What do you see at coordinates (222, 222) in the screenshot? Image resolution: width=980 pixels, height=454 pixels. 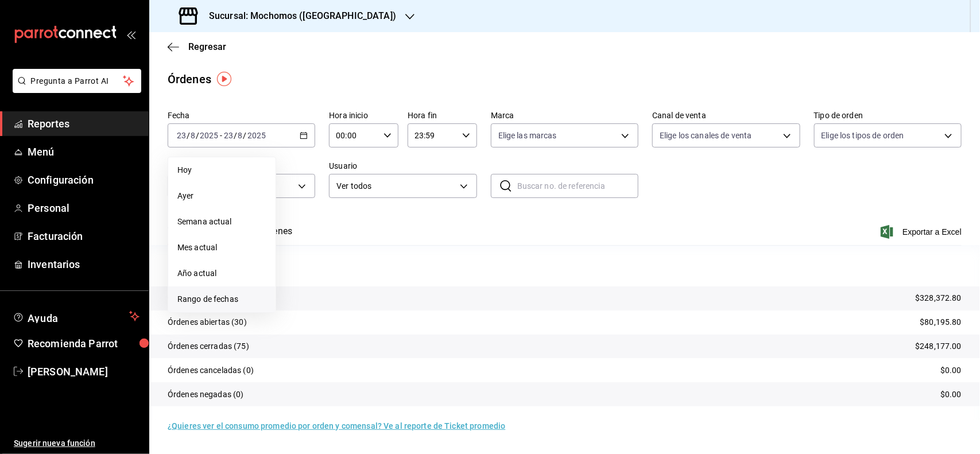 I see `span: Semana actual` at bounding box center [222, 222].